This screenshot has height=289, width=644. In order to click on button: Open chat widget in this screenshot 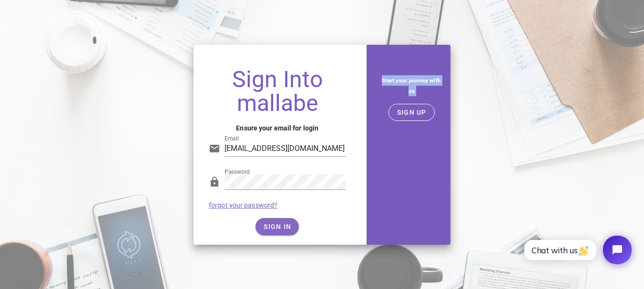, I will do `click(104, 22)`.